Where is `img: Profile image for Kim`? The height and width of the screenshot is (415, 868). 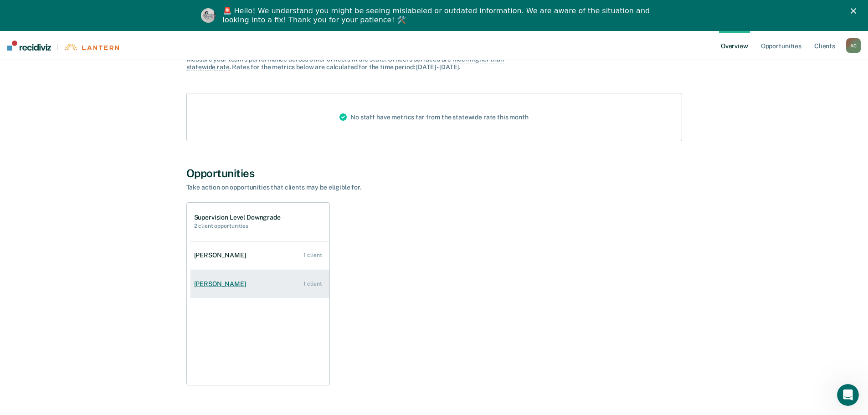 img: Profile image for Kim is located at coordinates (208, 16).